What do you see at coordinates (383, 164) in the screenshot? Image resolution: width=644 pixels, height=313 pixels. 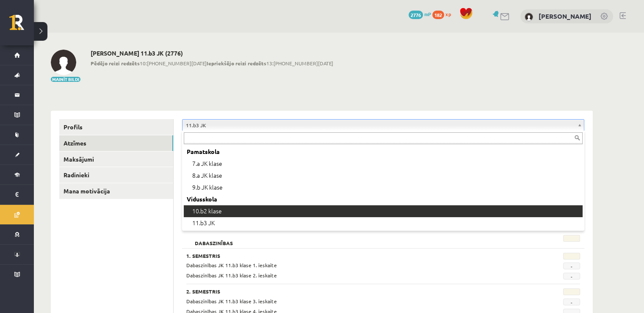 I see `div: 7.a JK klase` at bounding box center [383, 164].